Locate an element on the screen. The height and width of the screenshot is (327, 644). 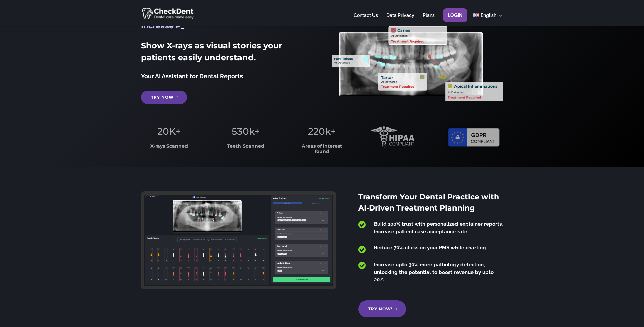
span: Transform Your Dental Practice with AI-Driven Treatment Planning is located at coordinates (428, 203).